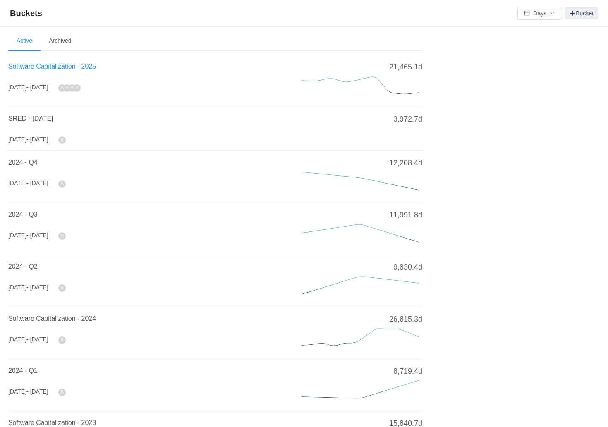 The height and width of the screenshot is (427, 608). What do you see at coordinates (60, 41) in the screenshot?
I see `li: Archived` at bounding box center [60, 41].